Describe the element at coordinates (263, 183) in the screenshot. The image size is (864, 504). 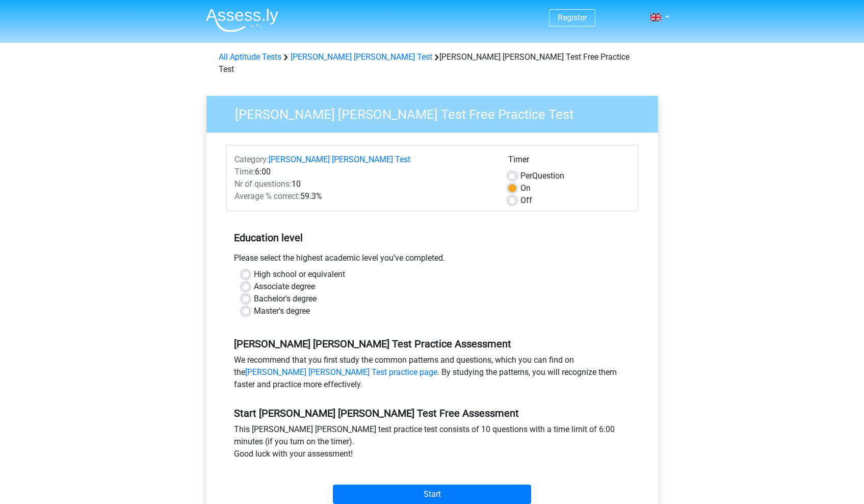
I see `span: Nr of questions:` at that location.